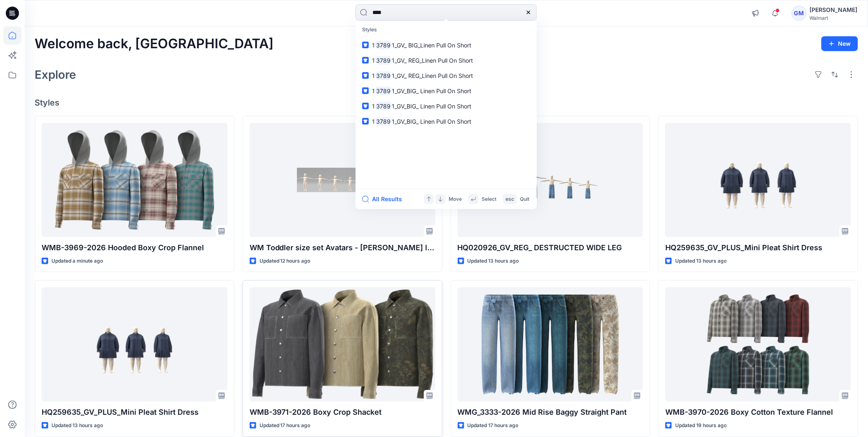 Image resolution: width=868 pixels, height=437 pixels. I want to click on a: All Results, so click(385, 199).